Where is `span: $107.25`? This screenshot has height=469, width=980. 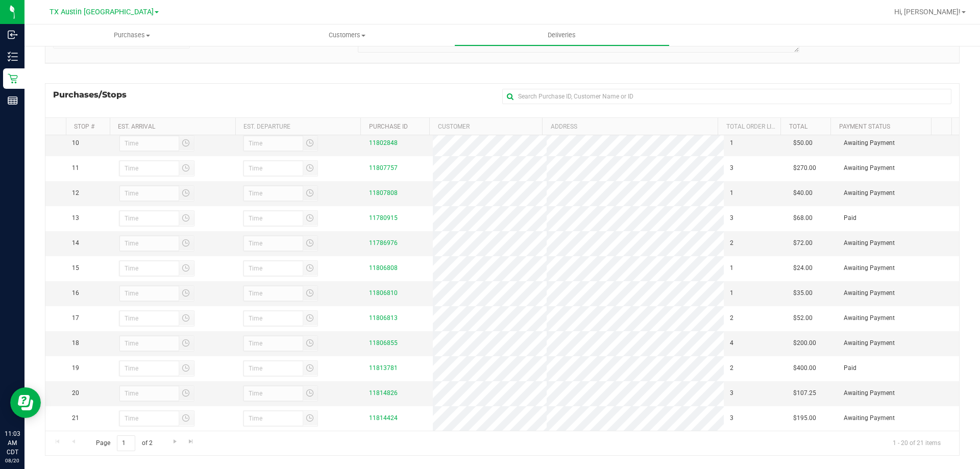 span: $107.25 is located at coordinates (804, 393).